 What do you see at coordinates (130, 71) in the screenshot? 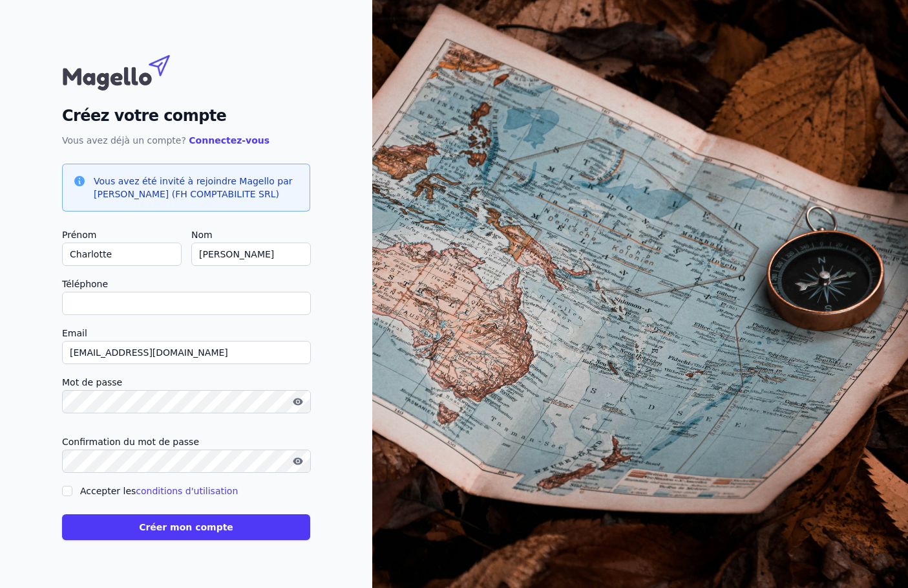
I see `img: Magello` at bounding box center [130, 71].